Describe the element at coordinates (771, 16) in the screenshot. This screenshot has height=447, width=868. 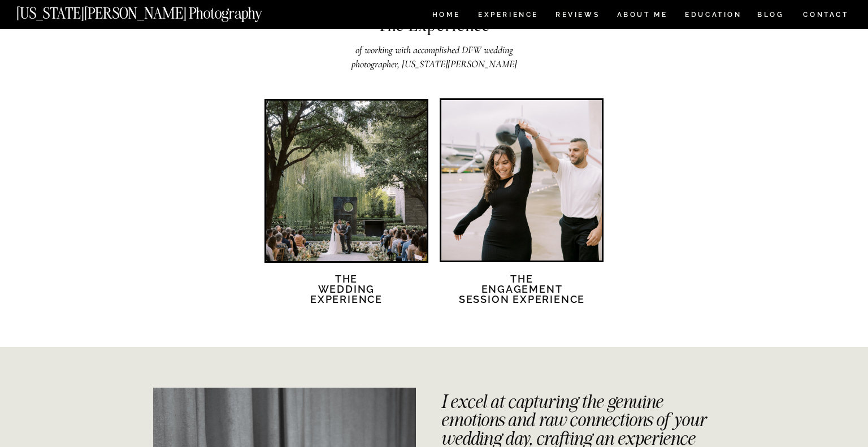
I see `nav: BLOG` at that location.